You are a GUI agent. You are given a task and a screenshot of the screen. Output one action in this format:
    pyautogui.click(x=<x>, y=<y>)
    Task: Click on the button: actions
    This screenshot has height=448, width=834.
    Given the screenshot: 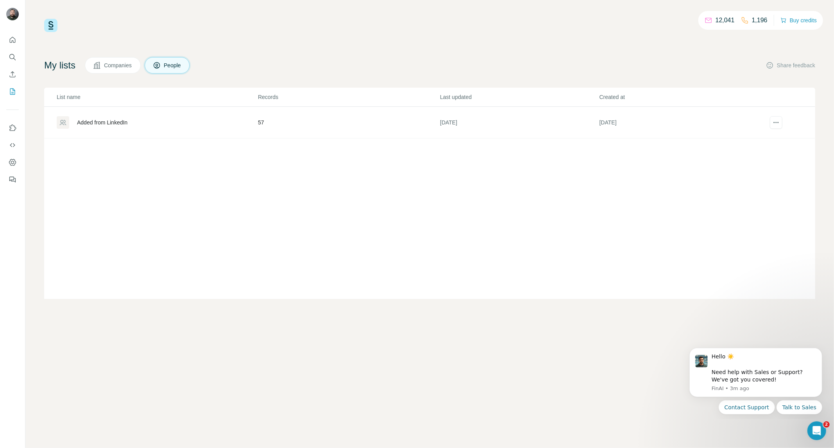 What is the action you would take?
    pyautogui.click(x=776, y=122)
    